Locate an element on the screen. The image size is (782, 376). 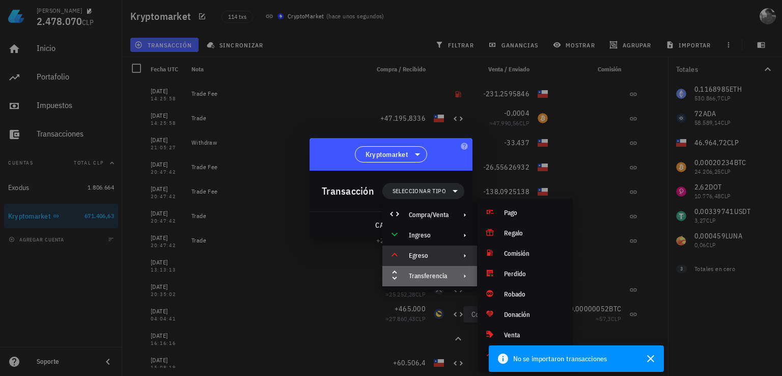
div: Regalo is located at coordinates (534, 233).